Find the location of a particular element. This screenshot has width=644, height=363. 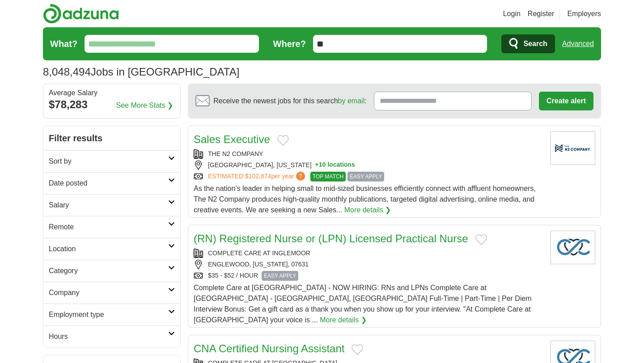

button: Create alert is located at coordinates (566, 101).